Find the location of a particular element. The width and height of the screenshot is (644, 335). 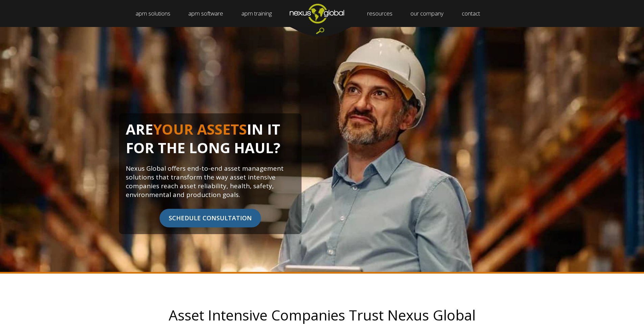

h2: Asset Intensive Companies Trust Nexus Global is located at coordinates (322, 315).